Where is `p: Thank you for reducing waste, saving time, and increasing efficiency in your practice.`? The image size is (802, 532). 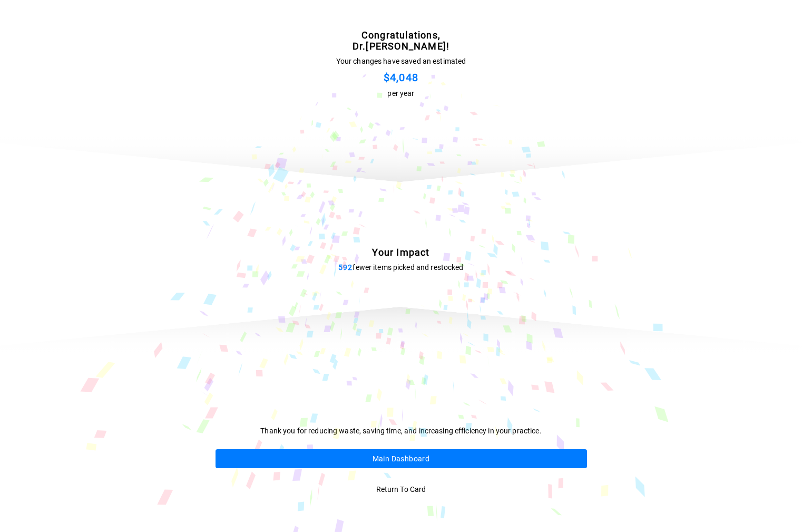 p: Thank you for reducing waste, saving time, and increasing efficiency in your practice. is located at coordinates (401, 431).